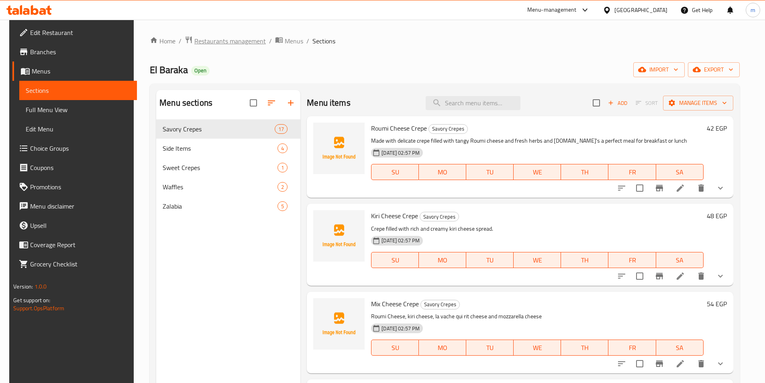 The image size is (765, 383). What do you see at coordinates (281, 129) in the screenshot?
I see `span: 17` at bounding box center [281, 129].